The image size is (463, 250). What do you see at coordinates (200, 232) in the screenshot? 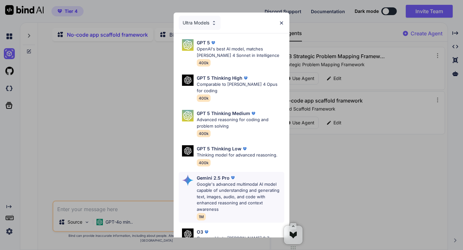
I see `p: O3` at bounding box center [200, 232].